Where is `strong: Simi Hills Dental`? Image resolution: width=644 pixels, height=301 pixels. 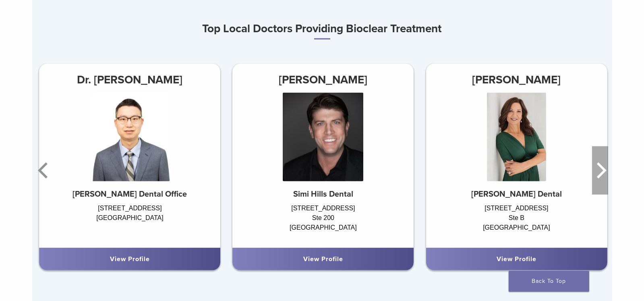 strong: Simi Hills Dental is located at coordinates (323, 194).